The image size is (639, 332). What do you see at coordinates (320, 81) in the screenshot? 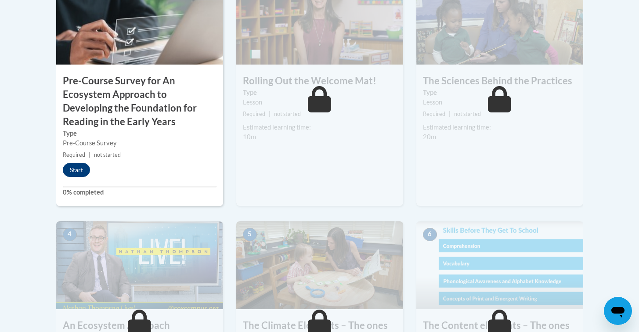
I see `h3: Rolling Out the Welcome Mat!` at bounding box center [320, 81].